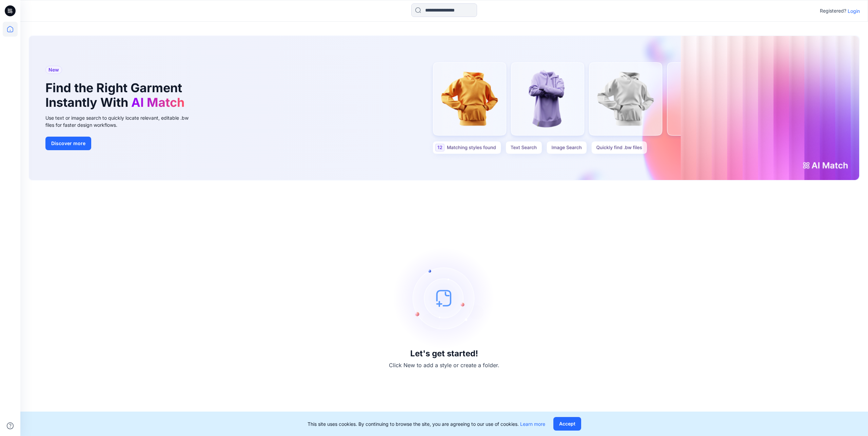 Image resolution: width=868 pixels, height=436 pixels. What do you see at coordinates (833, 11) in the screenshot?
I see `p: Registered?` at bounding box center [833, 11].